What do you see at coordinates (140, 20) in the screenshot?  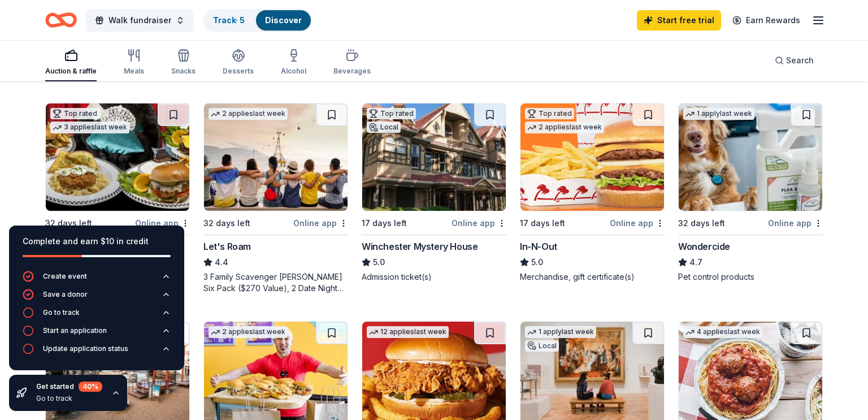 I see `button: Walk fundraiser` at bounding box center [140, 20].